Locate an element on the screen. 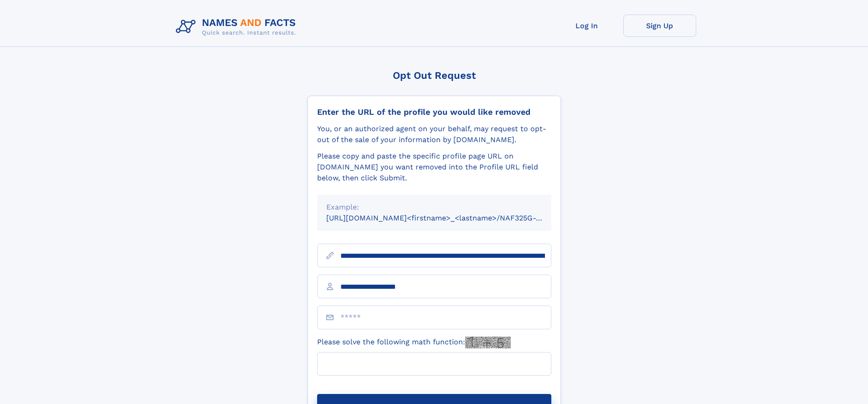 This screenshot has width=868, height=404. img: Logo Names and Facts is located at coordinates (238, 27).